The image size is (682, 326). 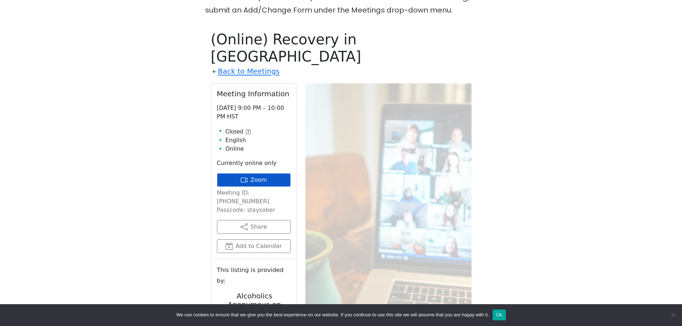 What do you see at coordinates (254, 163) in the screenshot?
I see `p: Currently online only` at bounding box center [254, 163].